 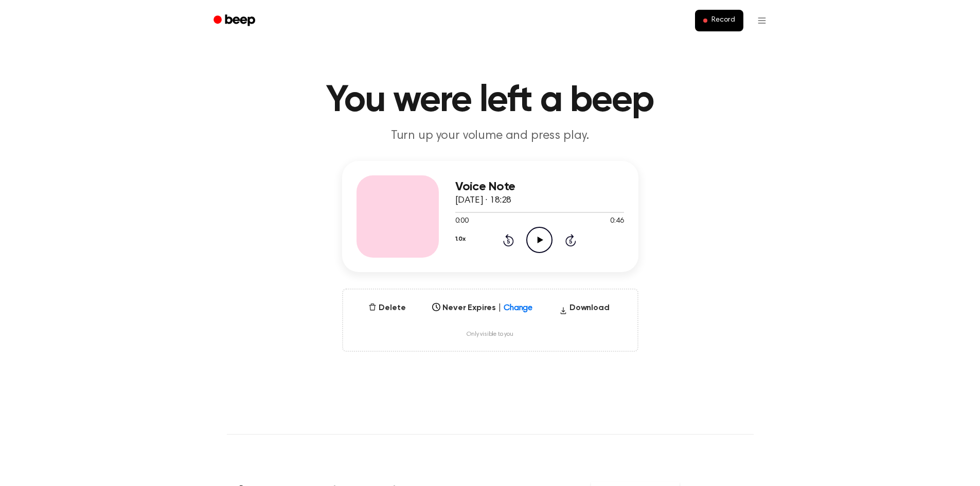 I want to click on button: 1.0x, so click(x=461, y=239).